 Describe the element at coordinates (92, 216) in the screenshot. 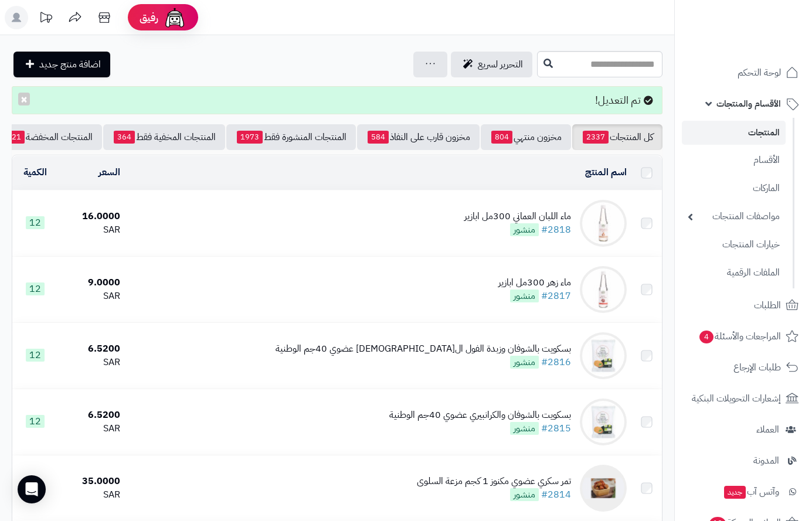

I see `div: 16.0000` at that location.